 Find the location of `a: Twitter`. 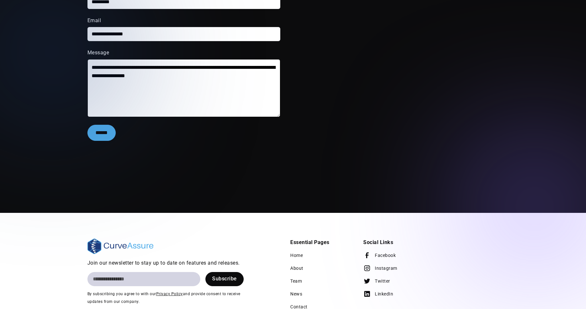

a: Twitter is located at coordinates (377, 281).